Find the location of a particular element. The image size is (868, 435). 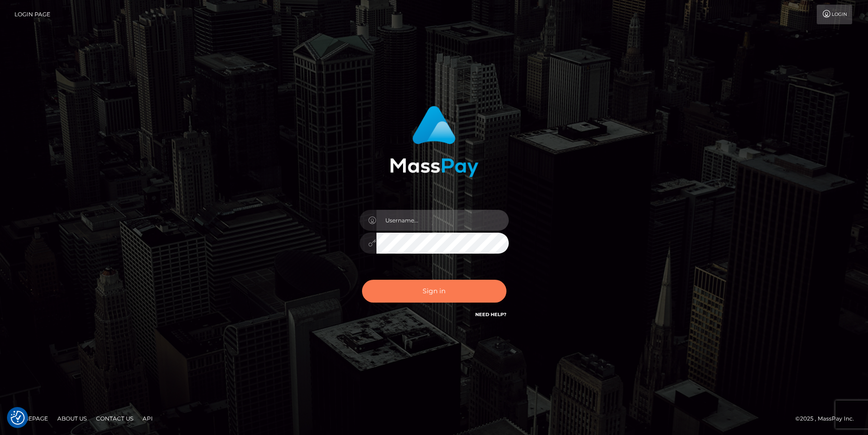

input: Username... is located at coordinates (442, 220).